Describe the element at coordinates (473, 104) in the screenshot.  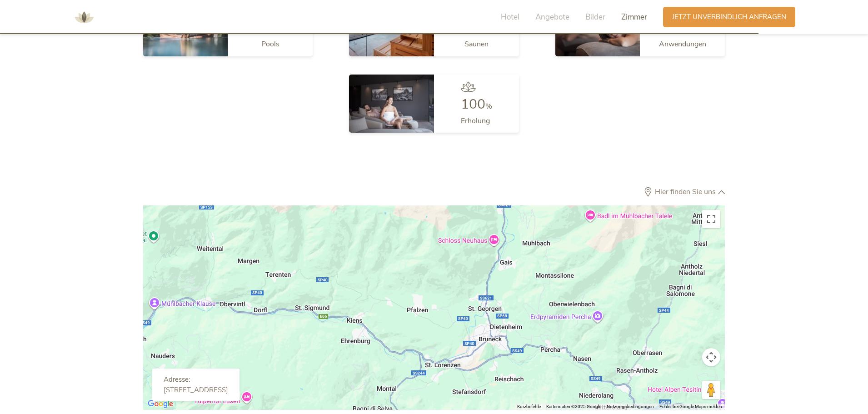
I see `span: 100` at that location.